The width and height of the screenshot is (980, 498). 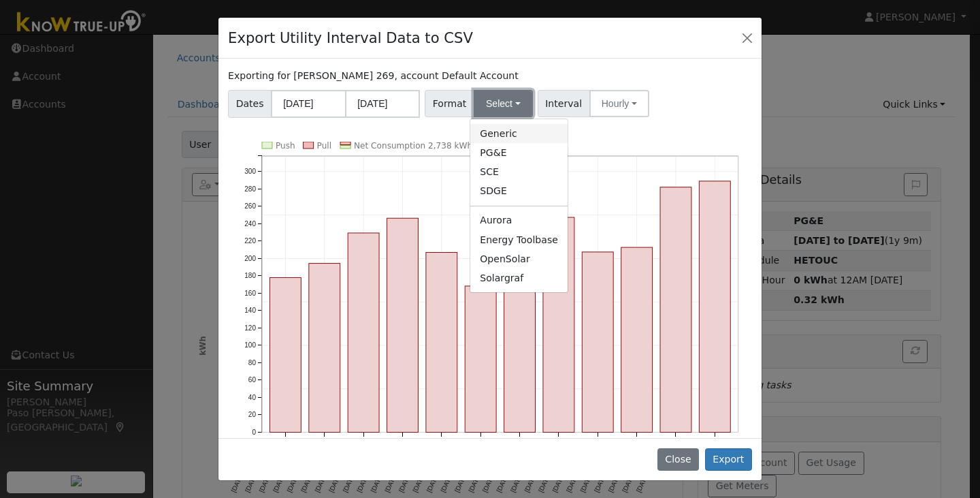 What do you see at coordinates (518, 152) in the screenshot?
I see `a: PG&E` at bounding box center [518, 152].